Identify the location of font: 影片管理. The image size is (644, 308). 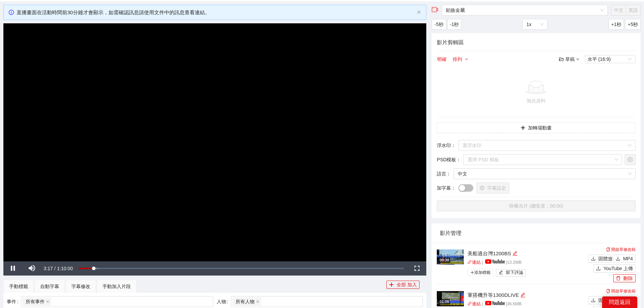
(450, 233).